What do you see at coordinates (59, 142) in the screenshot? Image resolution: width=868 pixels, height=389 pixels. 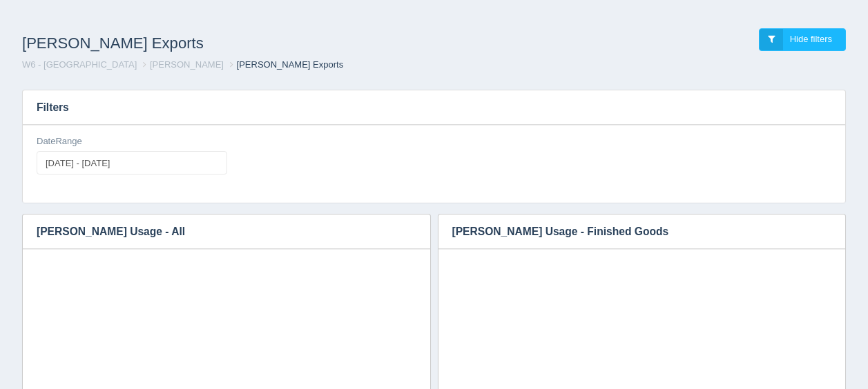 I see `label: DateRange` at bounding box center [59, 142].